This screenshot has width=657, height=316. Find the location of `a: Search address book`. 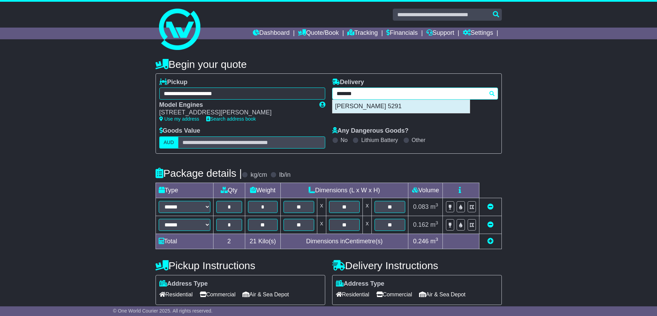

a: Search address book is located at coordinates (231, 119).